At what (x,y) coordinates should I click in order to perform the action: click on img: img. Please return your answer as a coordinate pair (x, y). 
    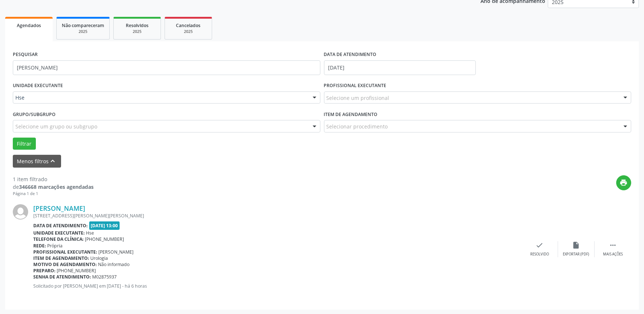
    Looking at the image, I should click on (20, 212).